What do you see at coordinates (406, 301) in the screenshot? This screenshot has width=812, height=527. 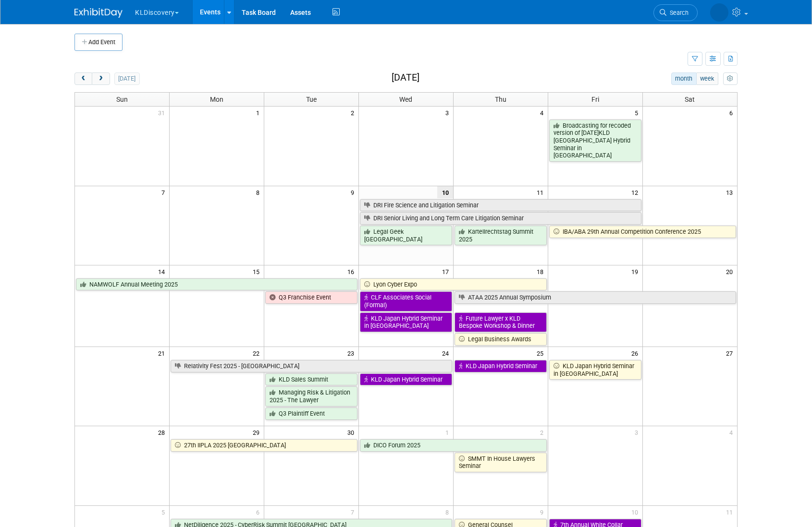 I see `a: CLF Associates Social (Formal)` at bounding box center [406, 301].